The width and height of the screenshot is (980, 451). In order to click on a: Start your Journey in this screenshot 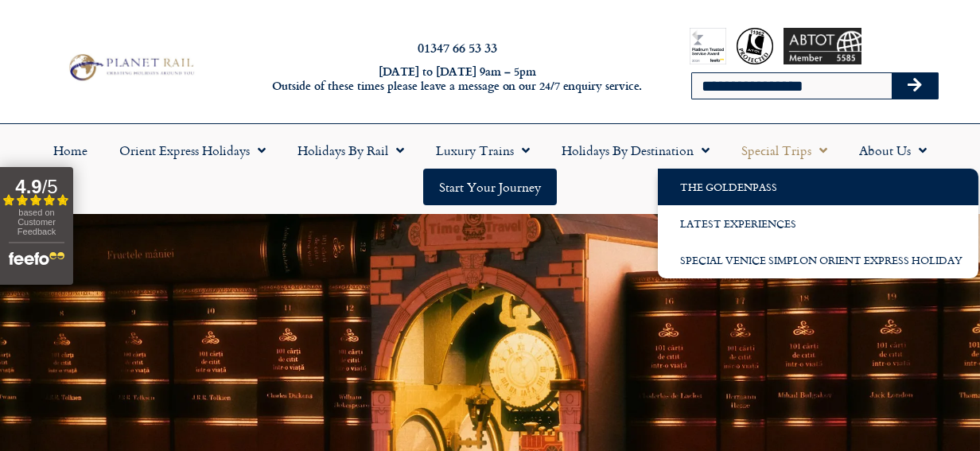, I will do `click(490, 187)`.